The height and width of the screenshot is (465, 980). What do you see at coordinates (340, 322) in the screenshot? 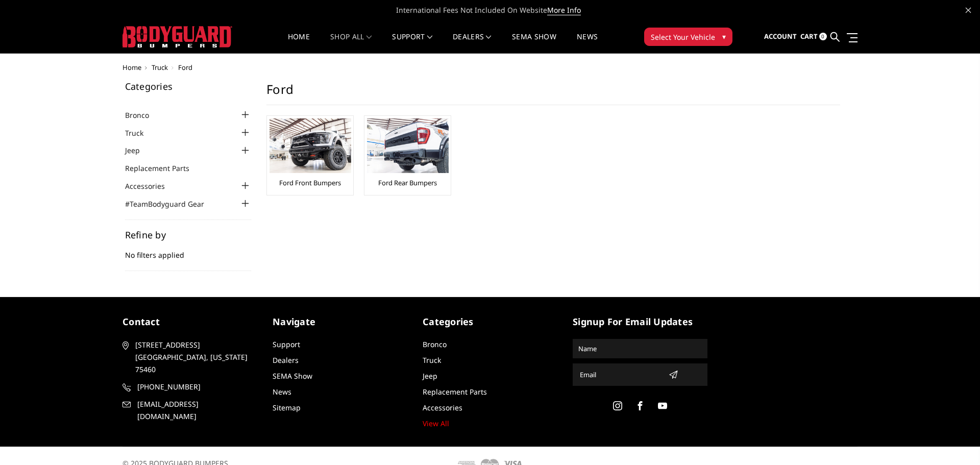
I see `h5: Navigate` at bounding box center [340, 322].